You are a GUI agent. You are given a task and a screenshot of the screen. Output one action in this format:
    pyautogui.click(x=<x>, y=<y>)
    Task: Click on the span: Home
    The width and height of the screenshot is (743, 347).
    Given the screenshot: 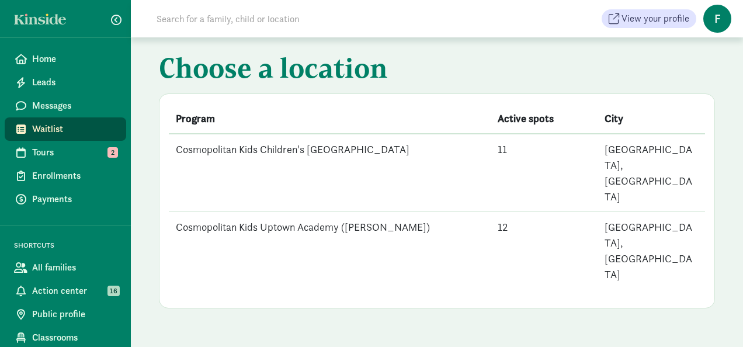 What is the action you would take?
    pyautogui.click(x=74, y=59)
    